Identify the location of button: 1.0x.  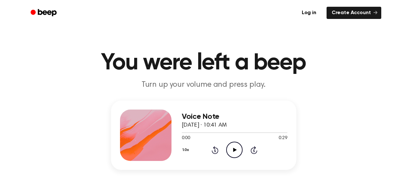
(187, 150).